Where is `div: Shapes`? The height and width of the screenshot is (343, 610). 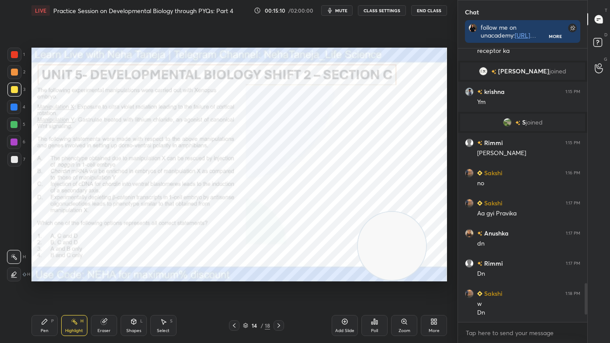 div: Shapes is located at coordinates (134, 331).